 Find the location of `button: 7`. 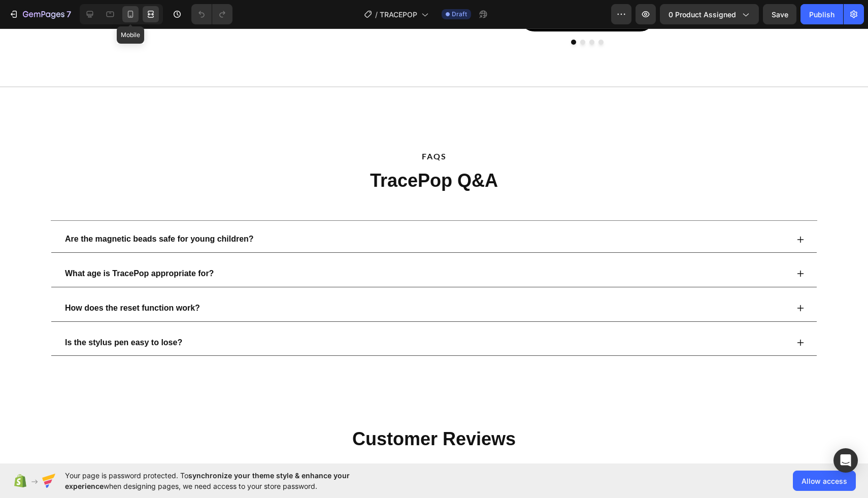

button: 7 is located at coordinates (40, 14).